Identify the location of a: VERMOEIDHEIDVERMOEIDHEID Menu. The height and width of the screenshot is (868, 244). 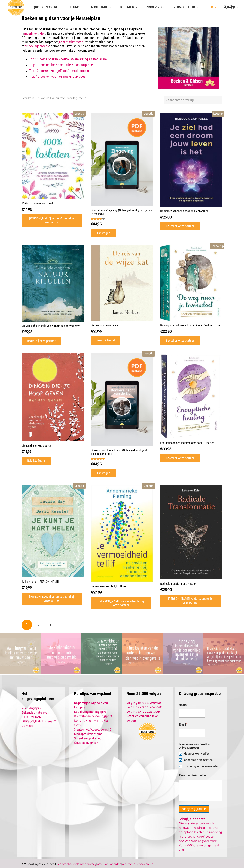
(186, 7).